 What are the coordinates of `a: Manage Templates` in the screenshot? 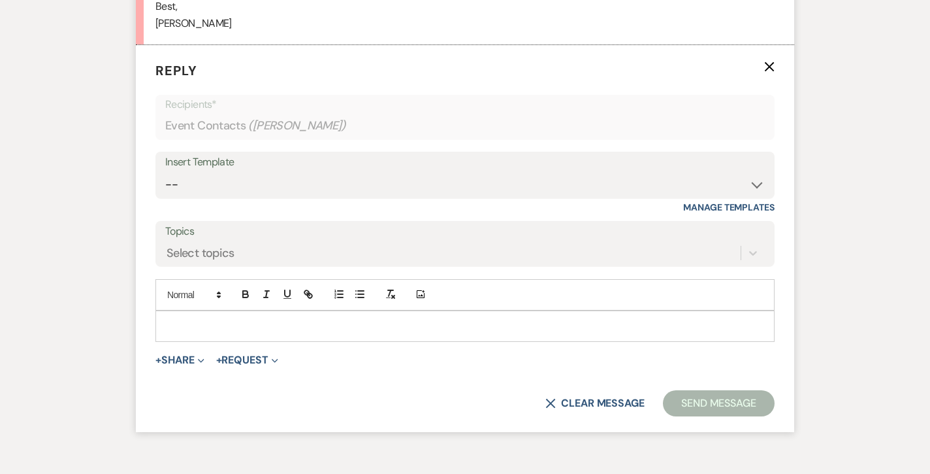 It's located at (729, 207).